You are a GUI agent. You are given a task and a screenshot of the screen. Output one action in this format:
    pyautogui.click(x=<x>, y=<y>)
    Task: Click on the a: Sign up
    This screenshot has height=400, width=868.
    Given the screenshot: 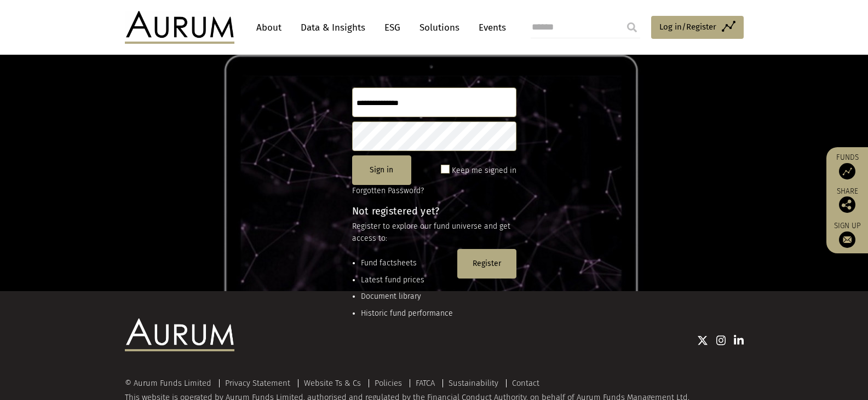 What is the action you would take?
    pyautogui.click(x=847, y=234)
    